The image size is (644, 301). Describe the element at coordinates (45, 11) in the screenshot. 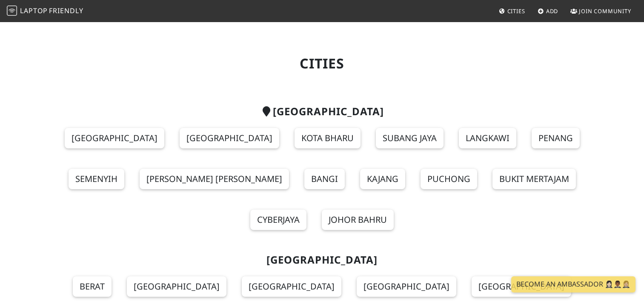

I see `a: LaptopFriendly LaptopFriendly` at that location.